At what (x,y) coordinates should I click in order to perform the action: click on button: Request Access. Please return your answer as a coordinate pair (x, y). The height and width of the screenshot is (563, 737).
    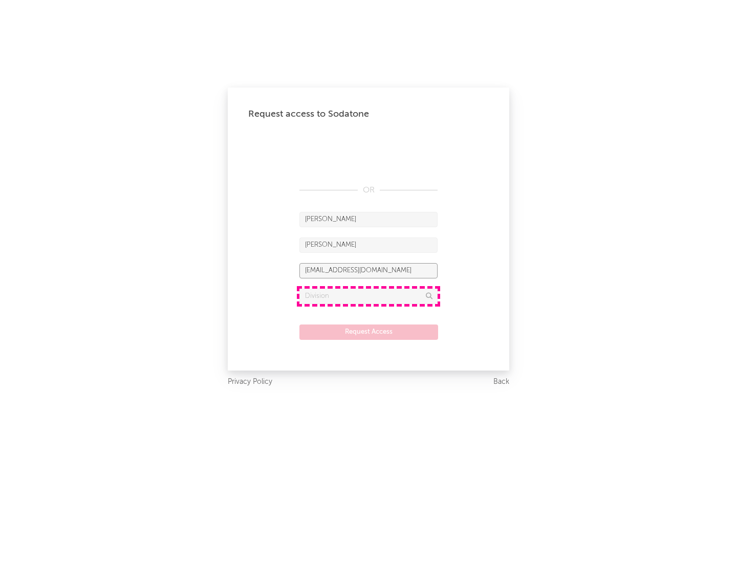
    Looking at the image, I should click on (369, 332).